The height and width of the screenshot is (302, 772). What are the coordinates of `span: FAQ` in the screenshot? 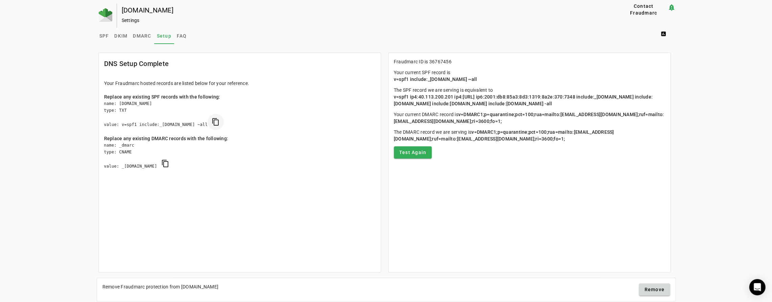 It's located at (182, 36).